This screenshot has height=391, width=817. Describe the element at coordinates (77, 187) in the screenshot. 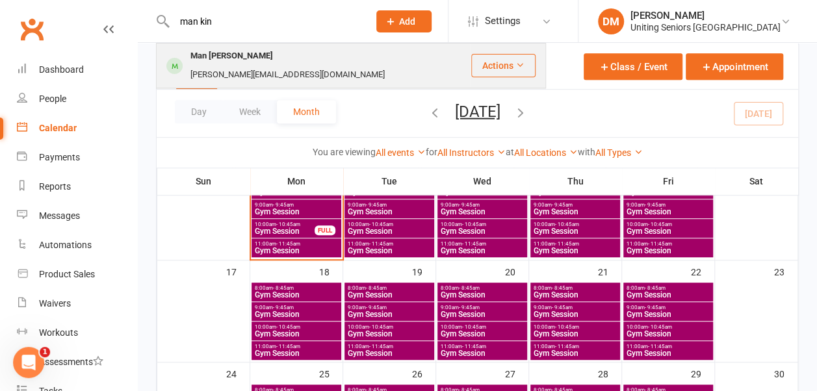

I see `a: Reports` at that location.